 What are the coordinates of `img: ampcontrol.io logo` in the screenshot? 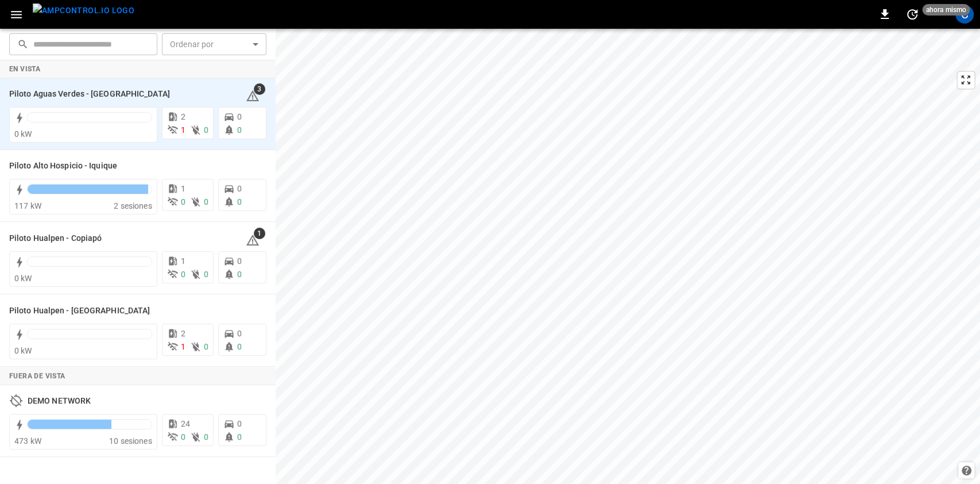 It's located at (83, 10).